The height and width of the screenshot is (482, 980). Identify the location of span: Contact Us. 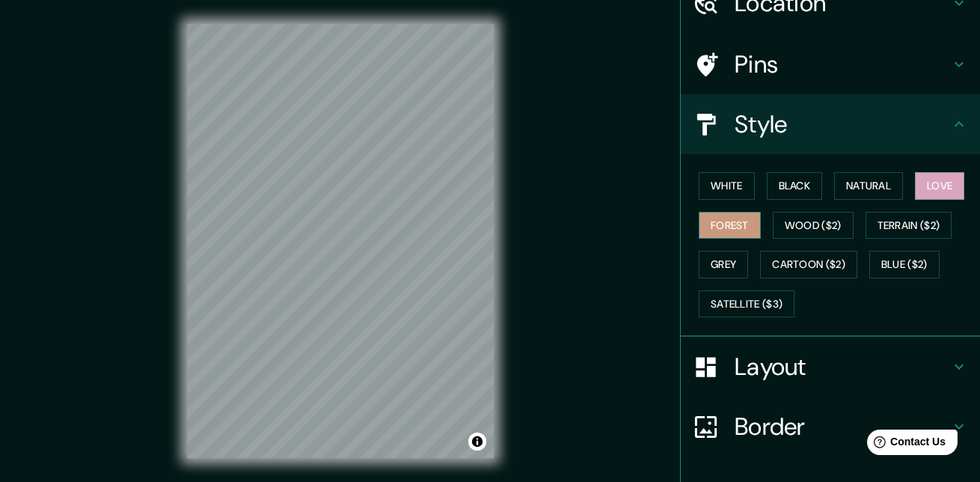
(71, 18).